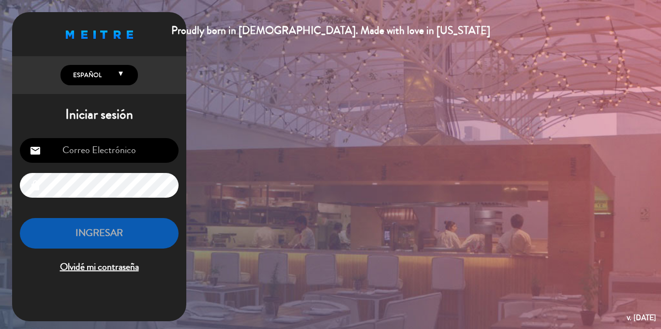 This screenshot has width=661, height=329. I want to click on i: email, so click(35, 151).